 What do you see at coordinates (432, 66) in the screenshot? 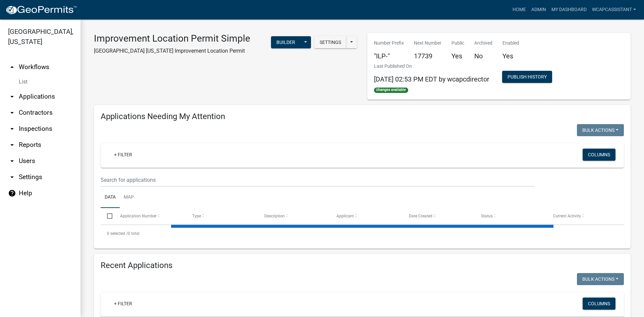
I see `p: Last Published On` at bounding box center [432, 66].